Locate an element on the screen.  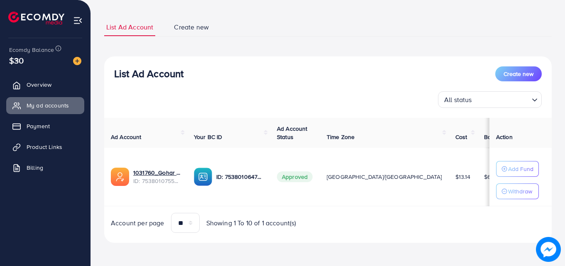
button: Create new is located at coordinates (519, 74).